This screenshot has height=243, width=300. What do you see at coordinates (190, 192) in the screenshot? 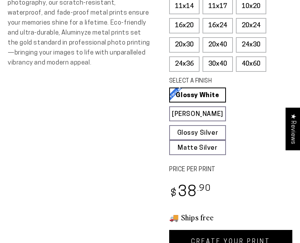
I see `bdi: 38` at bounding box center [190, 192].